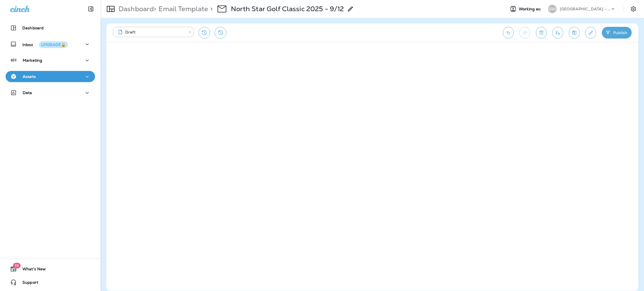 The image size is (644, 291). What do you see at coordinates (27, 284) in the screenshot?
I see `span: Support` at bounding box center [27, 284].